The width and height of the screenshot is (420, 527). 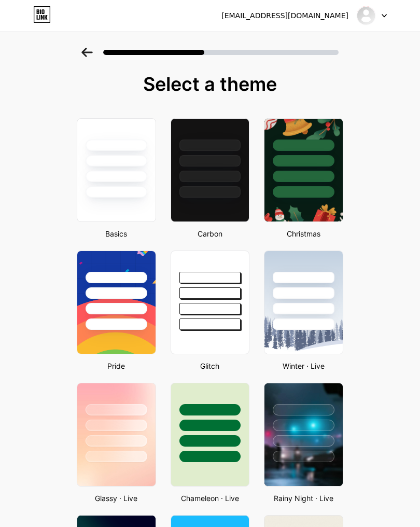 What do you see at coordinates (210, 233) in the screenshot?
I see `div: Carbon` at bounding box center [210, 233].